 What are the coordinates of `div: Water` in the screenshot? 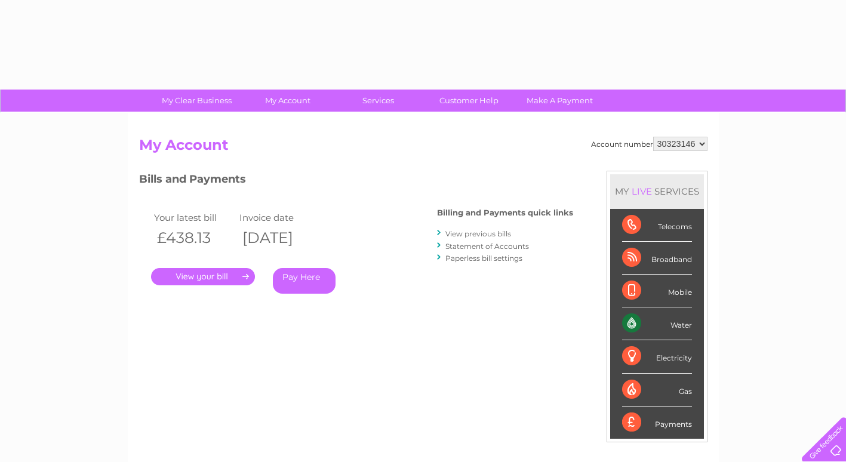 It's located at (657, 324).